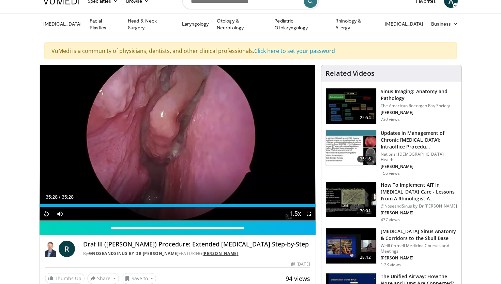  What do you see at coordinates (445, 24) in the screenshot?
I see `a: Business` at bounding box center [445, 24].